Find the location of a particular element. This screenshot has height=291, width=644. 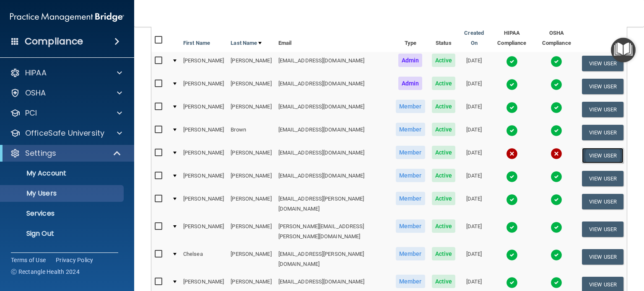

td: Chelsea is located at coordinates (203, 259).